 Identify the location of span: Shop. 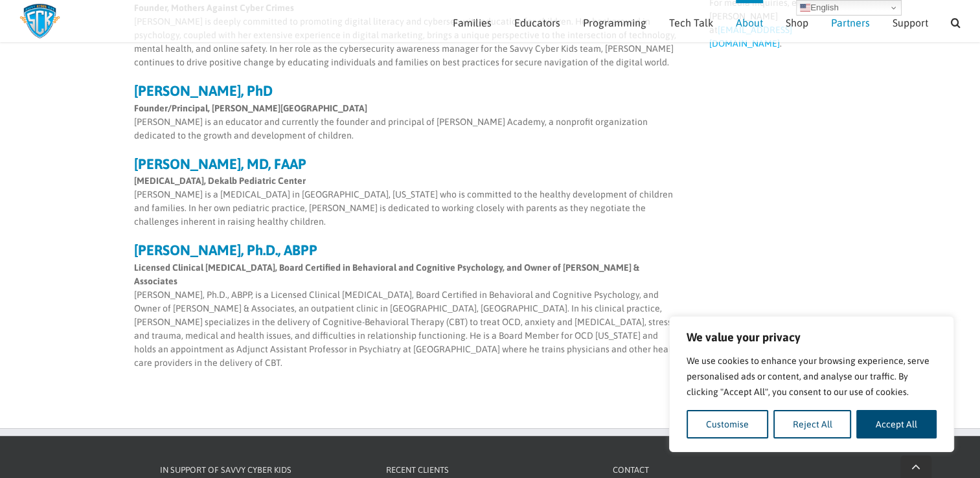
(797, 23).